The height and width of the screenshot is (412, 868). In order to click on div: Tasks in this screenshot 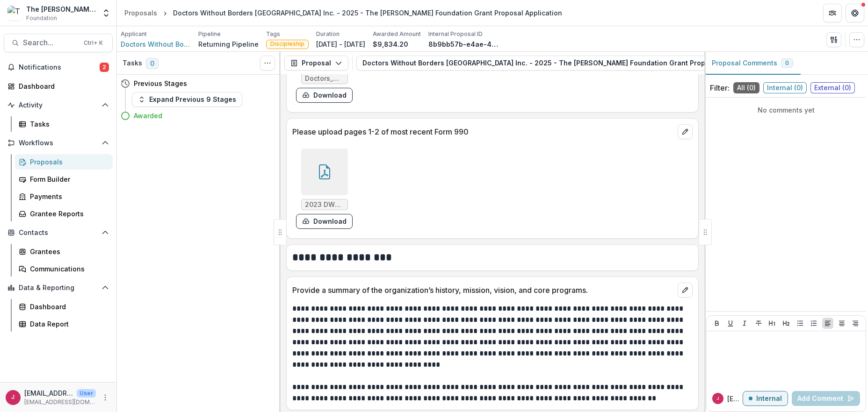, I will do `click(67, 124)`.